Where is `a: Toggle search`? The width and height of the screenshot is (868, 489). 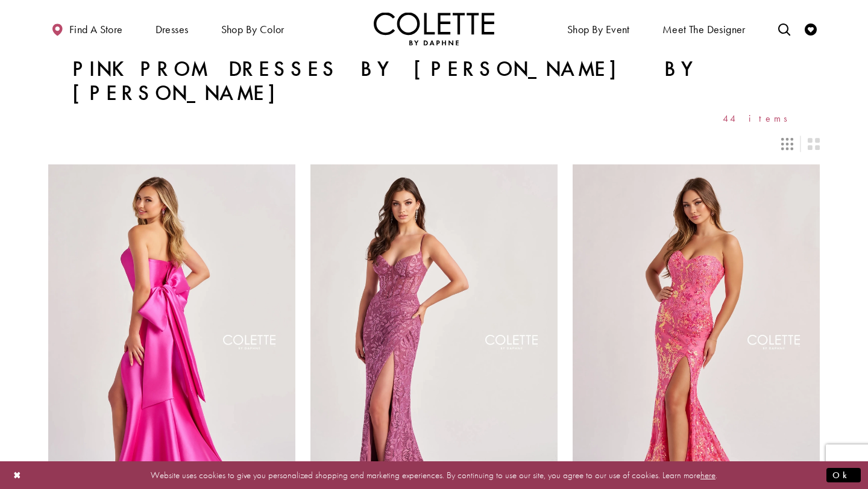 a: Toggle search is located at coordinates (785, 29).